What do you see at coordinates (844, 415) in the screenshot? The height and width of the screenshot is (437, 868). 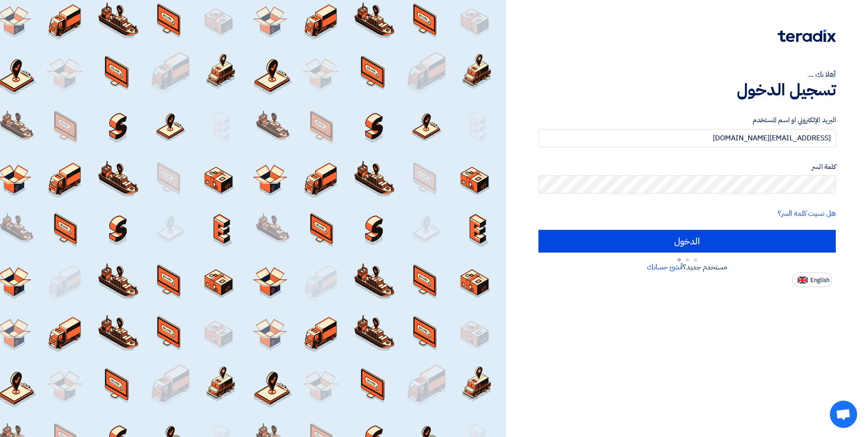 I see `a: Open chat` at bounding box center [844, 415].